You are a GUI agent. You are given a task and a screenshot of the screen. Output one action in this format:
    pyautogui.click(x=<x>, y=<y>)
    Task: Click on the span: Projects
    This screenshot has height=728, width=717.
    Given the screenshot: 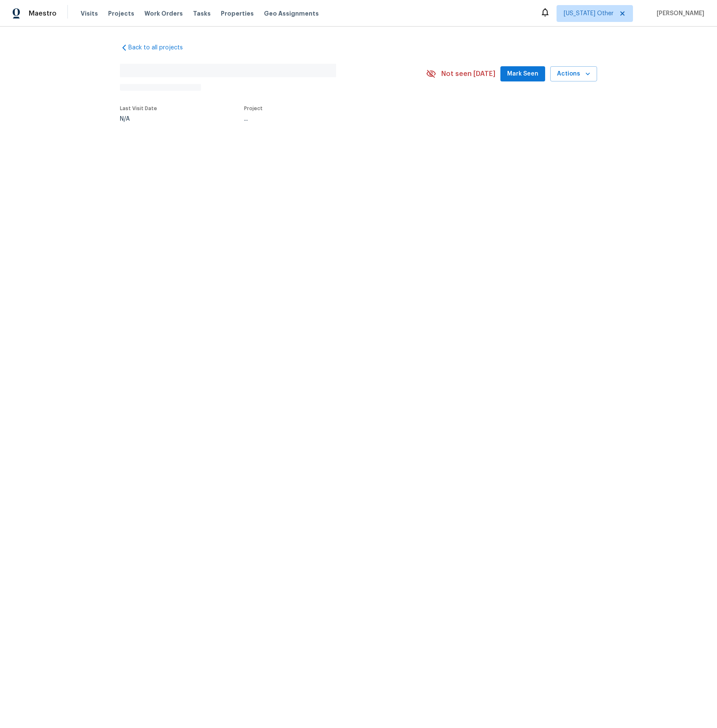 What is the action you would take?
    pyautogui.click(x=121, y=14)
    